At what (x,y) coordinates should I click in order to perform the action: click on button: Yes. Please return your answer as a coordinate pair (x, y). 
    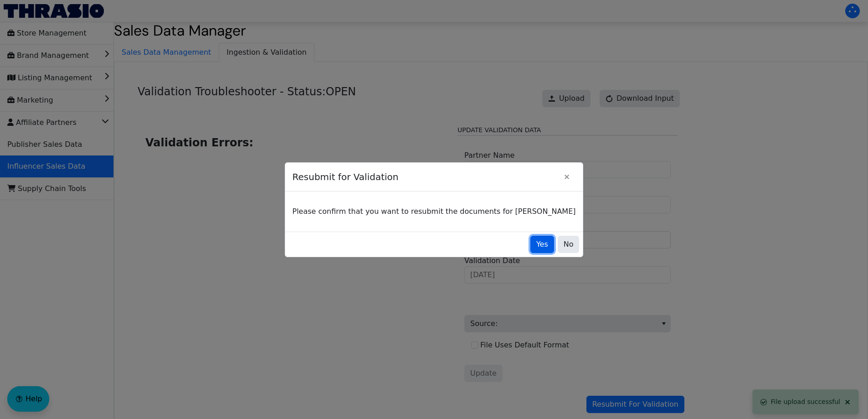
    Looking at the image, I should click on (543, 244).